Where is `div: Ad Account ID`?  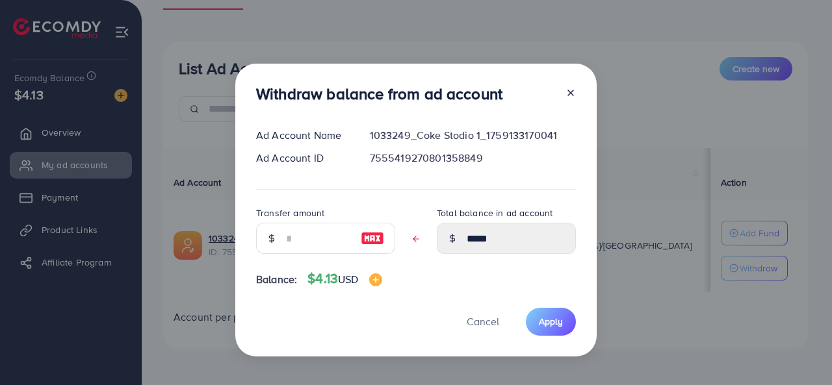
div: Ad Account ID is located at coordinates (302, 158).